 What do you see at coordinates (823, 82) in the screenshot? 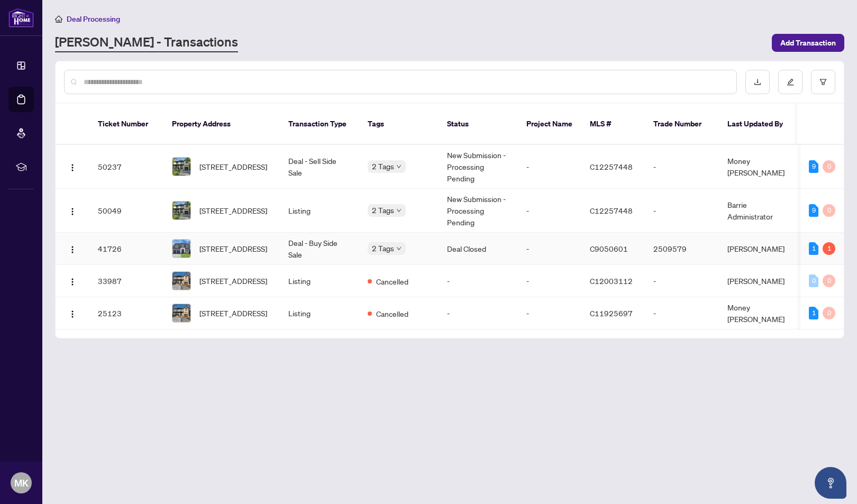
I see `span: filter` at bounding box center [823, 82].